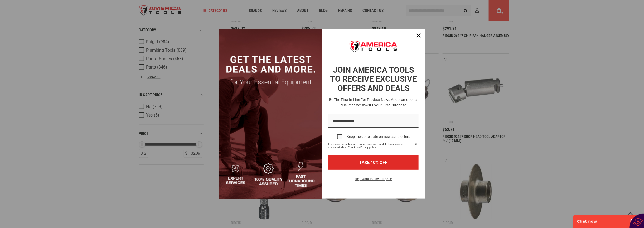 This screenshot has width=644, height=228. What do you see at coordinates (415, 145) in the screenshot?
I see `svg: link icon` at bounding box center [415, 145].